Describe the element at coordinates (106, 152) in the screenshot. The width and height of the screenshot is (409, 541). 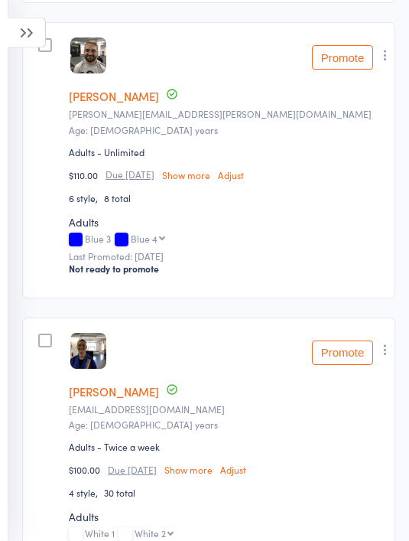
I see `div: Adults - Unlimited` at that location.